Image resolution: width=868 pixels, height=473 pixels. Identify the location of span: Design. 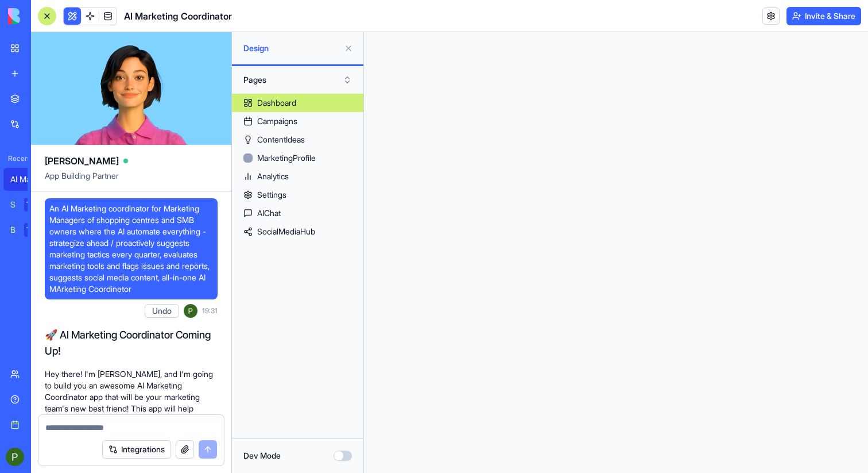
(291, 48).